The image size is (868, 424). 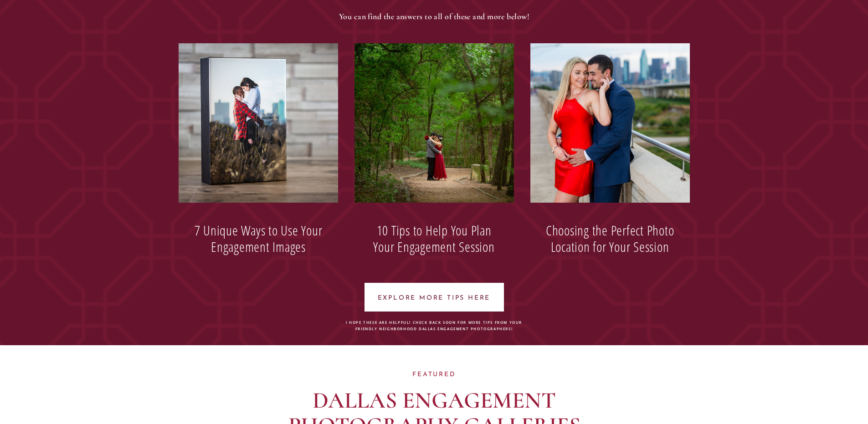 I want to click on h3: Choosing the Perfect Photo Location for Your Session, so click(x=610, y=239).